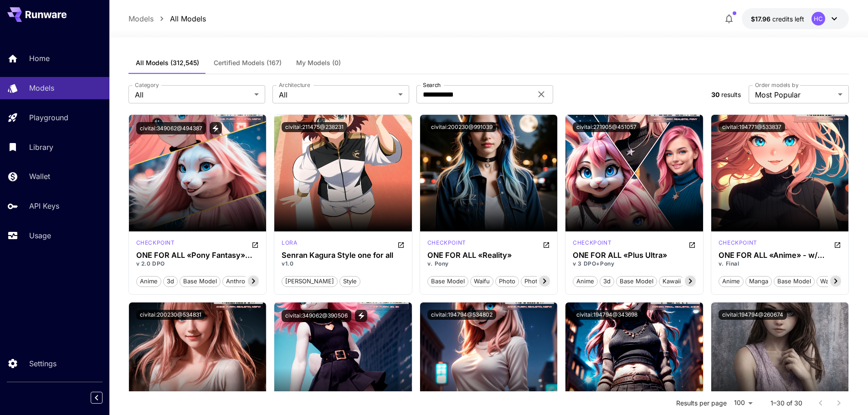 This screenshot has height=415, width=868. I want to click on label: Search, so click(432, 84).